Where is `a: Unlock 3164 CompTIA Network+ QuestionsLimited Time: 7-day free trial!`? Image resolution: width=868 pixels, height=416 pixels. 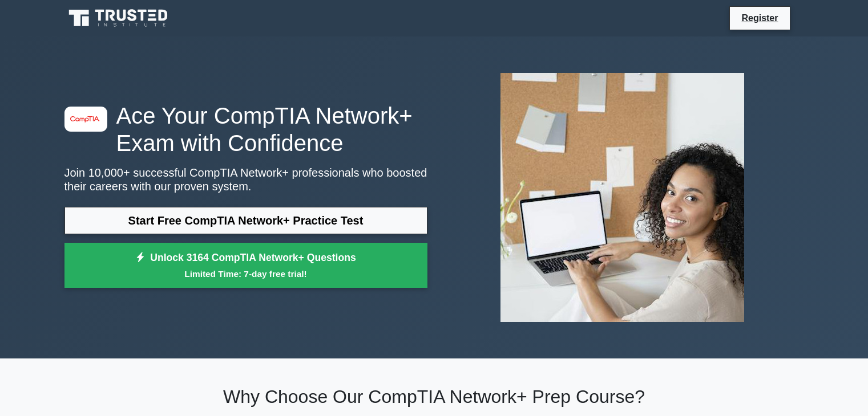 a: Unlock 3164 CompTIA Network+ QuestionsLimited Time: 7-day free trial! is located at coordinates (246, 266).